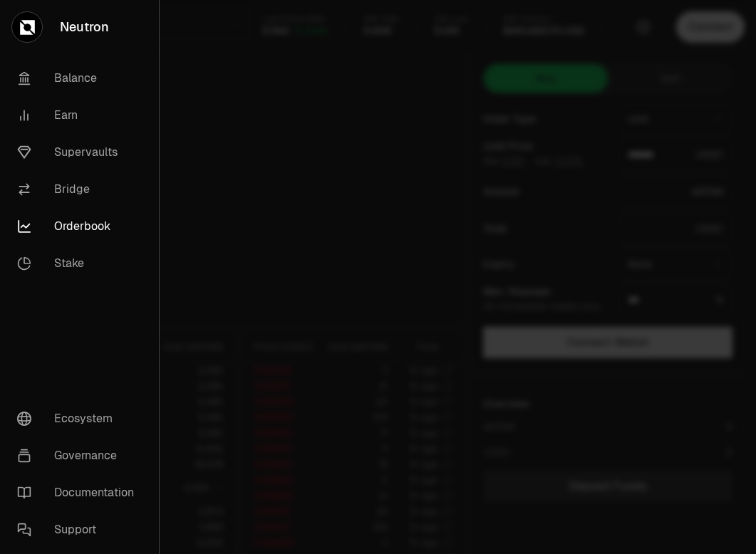 Image resolution: width=756 pixels, height=554 pixels. I want to click on a: Orderbook, so click(79, 226).